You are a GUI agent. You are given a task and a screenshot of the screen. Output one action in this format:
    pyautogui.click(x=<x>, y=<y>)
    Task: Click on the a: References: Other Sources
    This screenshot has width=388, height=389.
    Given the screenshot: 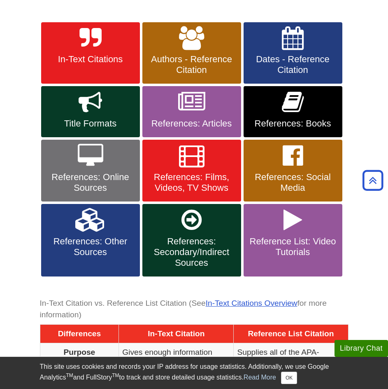 What is the action you would take?
    pyautogui.click(x=91, y=240)
    